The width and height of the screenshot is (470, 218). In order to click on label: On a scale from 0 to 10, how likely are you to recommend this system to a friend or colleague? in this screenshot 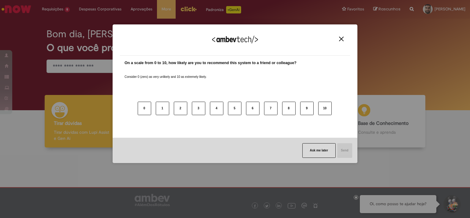, I will do `click(211, 63)`.